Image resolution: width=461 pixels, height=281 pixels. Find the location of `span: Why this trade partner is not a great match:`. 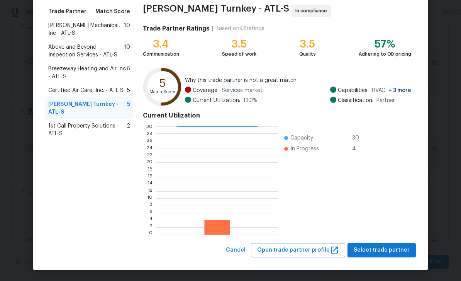

span: Why this trade partner is not a great match: is located at coordinates (298, 80).